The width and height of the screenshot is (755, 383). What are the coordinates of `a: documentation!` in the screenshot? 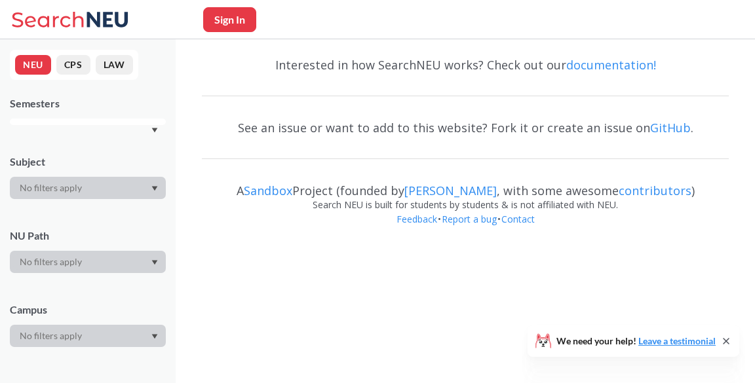 It's located at (611, 65).